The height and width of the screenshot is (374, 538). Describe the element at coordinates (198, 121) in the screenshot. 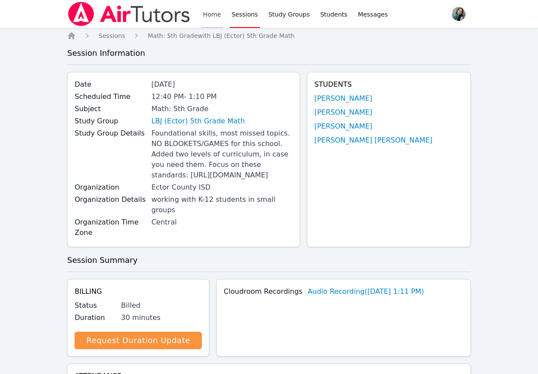

I see `a: LBJ (Ector) 5th Grade Math` at that location.